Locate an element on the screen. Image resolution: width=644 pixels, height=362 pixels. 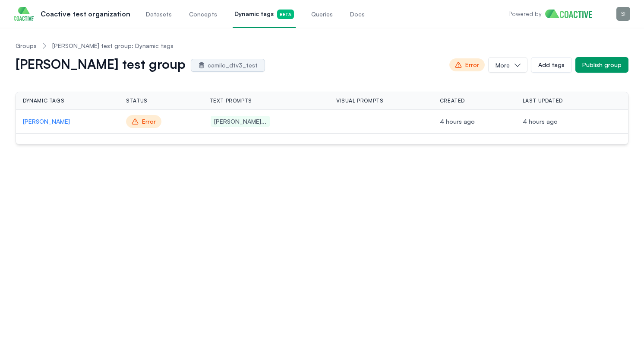
img: Coactive test organization is located at coordinates (24, 14).